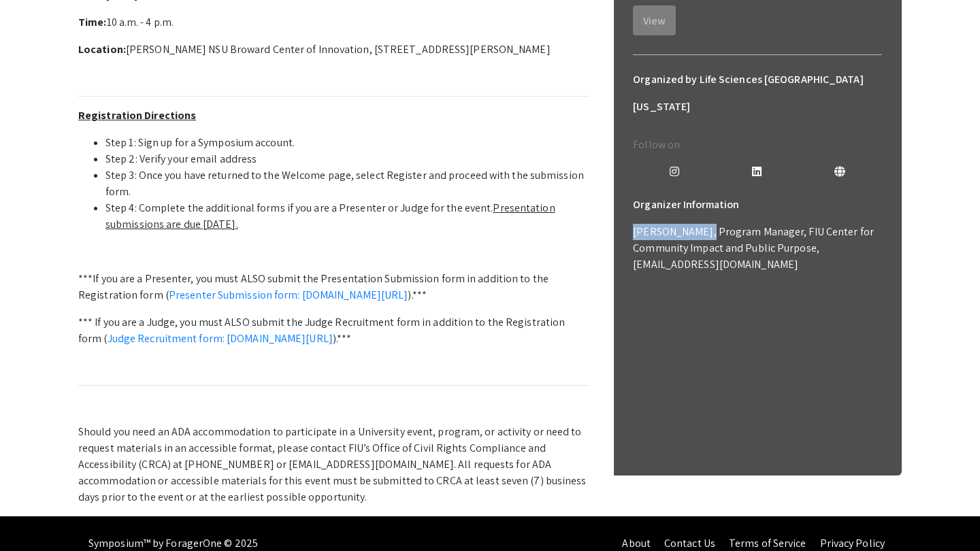 This screenshot has width=980, height=551. Describe the element at coordinates (334, 464) in the screenshot. I see `p: Should you need an ADA accommodation to participate in a University event, program, or activity o...` at that location.